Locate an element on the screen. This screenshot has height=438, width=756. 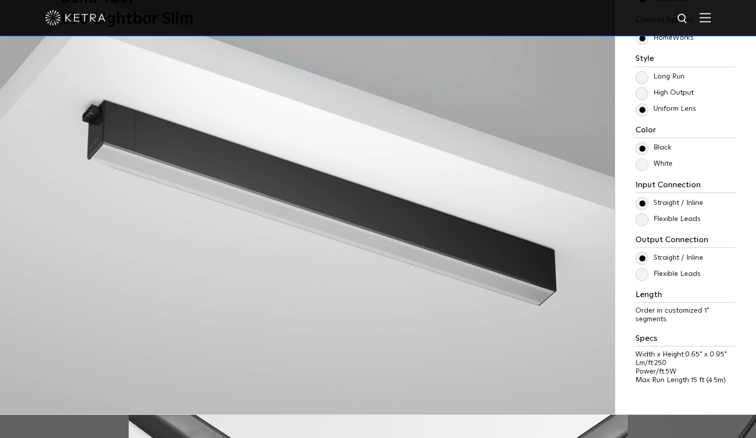
span: 15 ft (4.5m) is located at coordinates (709, 380).